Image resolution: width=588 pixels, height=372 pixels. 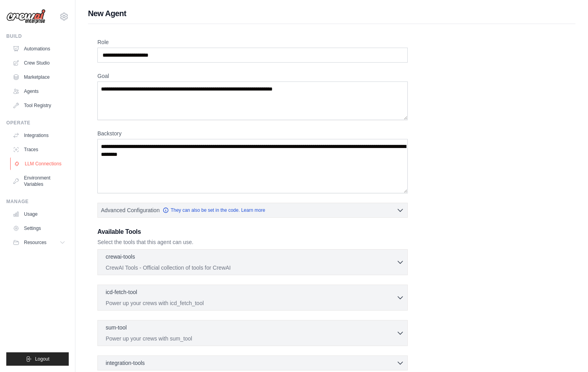 I want to click on button: Logout, so click(x=37, y=359).